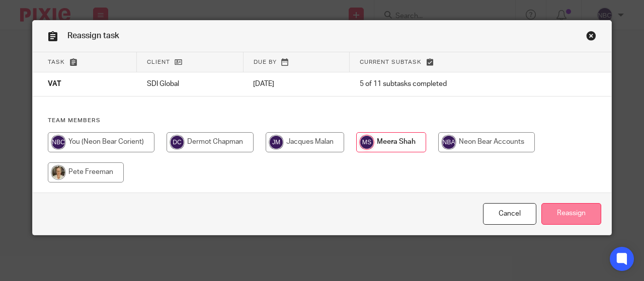 The image size is (644, 281). I want to click on span: Client, so click(158, 62).